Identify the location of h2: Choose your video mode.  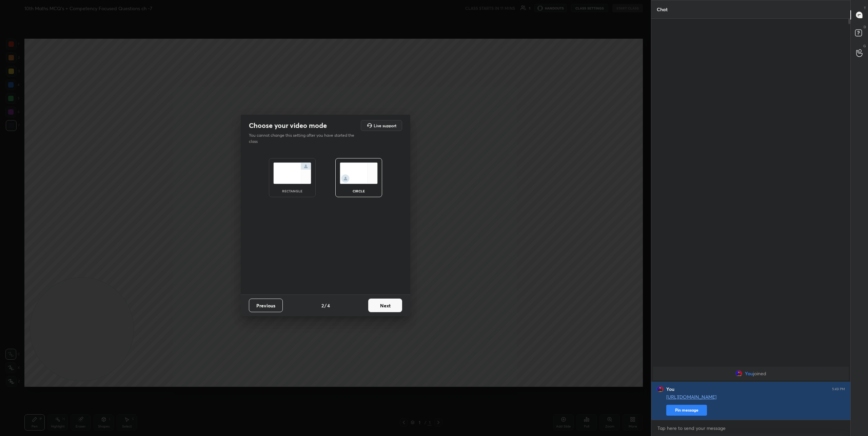
(288, 125).